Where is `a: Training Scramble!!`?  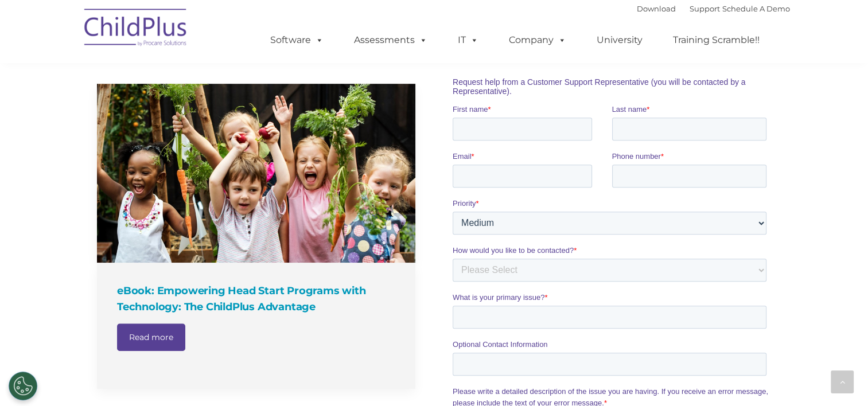 a: Training Scramble!! is located at coordinates (716, 40).